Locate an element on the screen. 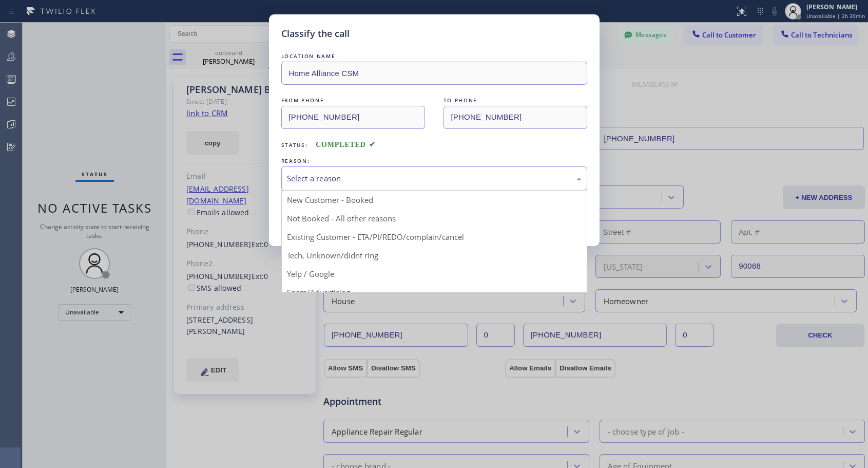  div: TO PHONE is located at coordinates (515, 100).